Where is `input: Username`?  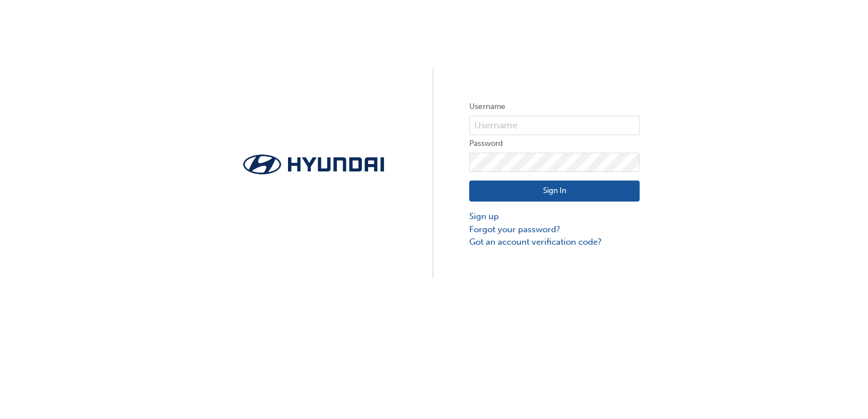 input: Username is located at coordinates (554, 125).